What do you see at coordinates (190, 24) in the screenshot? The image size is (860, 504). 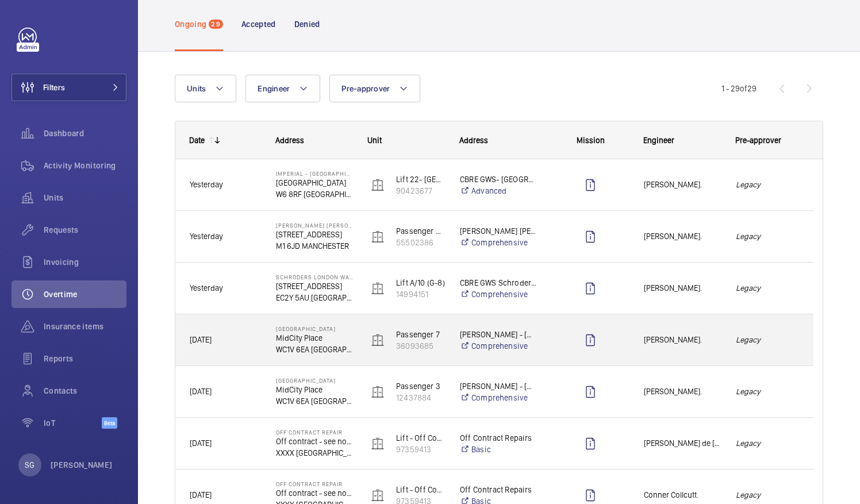 I see `p: Ongoing` at bounding box center [190, 24].